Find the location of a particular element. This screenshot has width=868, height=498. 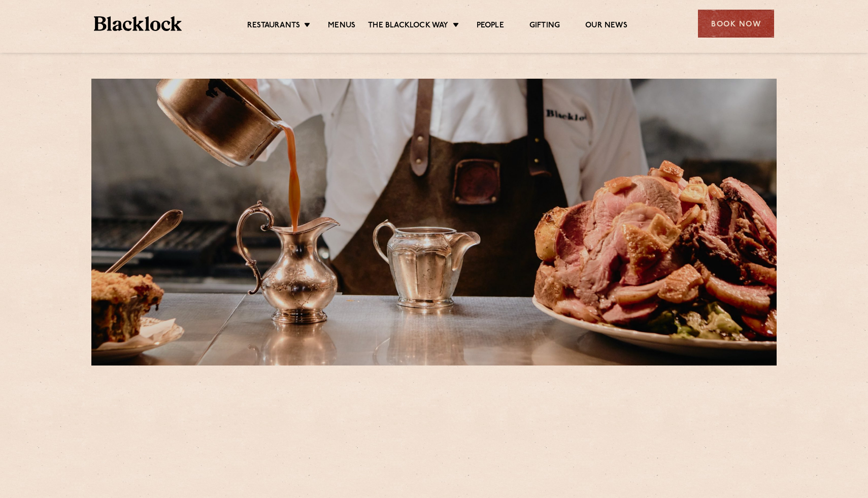

a: Restaurants is located at coordinates (274, 26).